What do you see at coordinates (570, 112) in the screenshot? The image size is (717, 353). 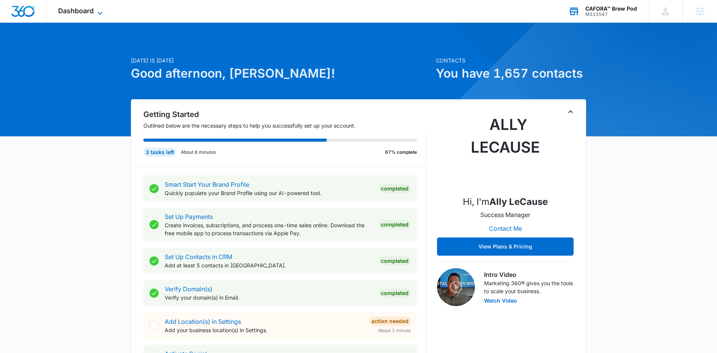 I see `button: Toggle Collapse` at bounding box center [570, 112].